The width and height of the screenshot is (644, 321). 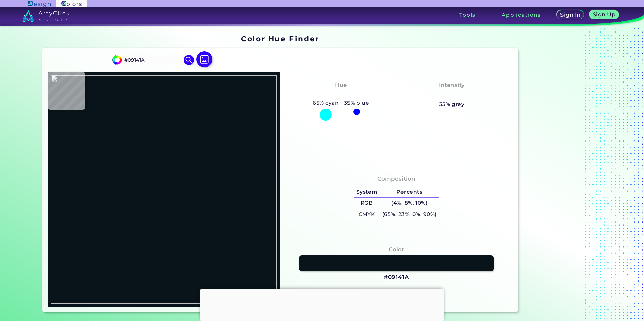 I want to click on h5: CMYK, so click(x=366, y=214).